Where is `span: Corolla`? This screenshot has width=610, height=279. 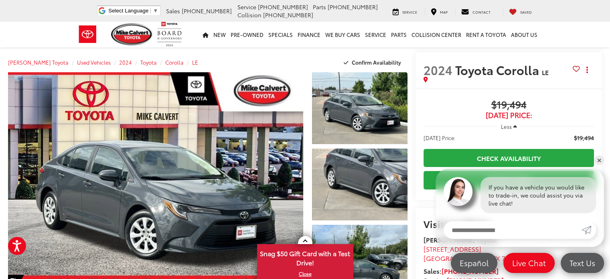 span: Corolla is located at coordinates (174, 62).